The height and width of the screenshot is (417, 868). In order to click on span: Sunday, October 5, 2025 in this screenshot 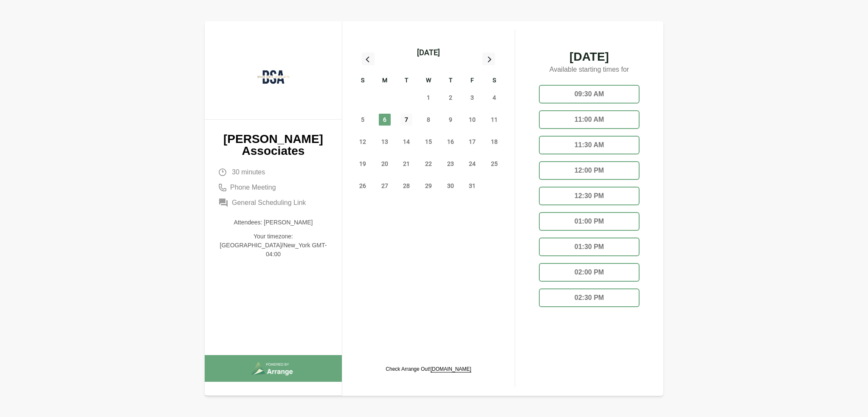, I will do `click(362, 120)`.